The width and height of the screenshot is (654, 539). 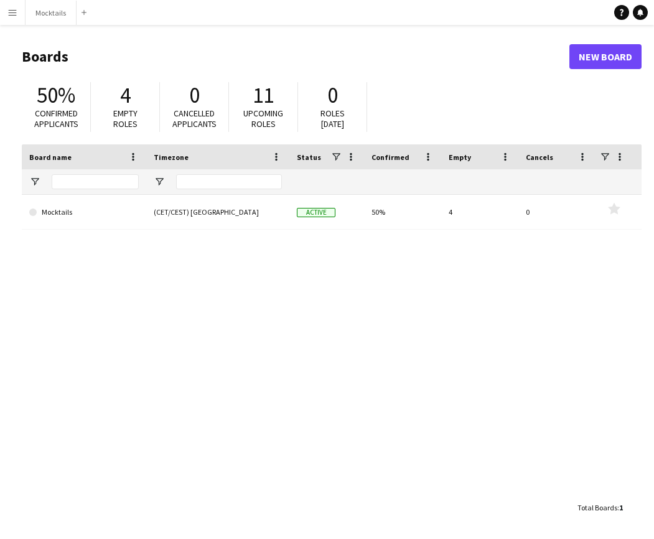 I want to click on a: Mocktails, so click(x=84, y=212).